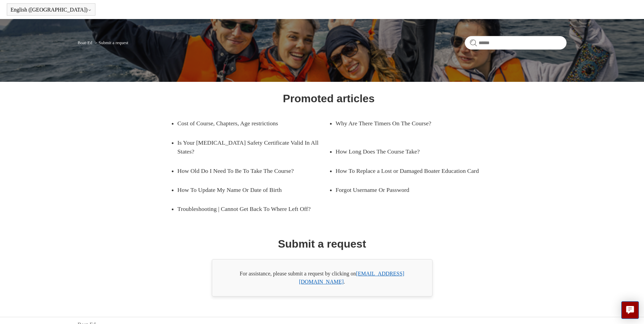 The image size is (644, 324). What do you see at coordinates (322, 243) in the screenshot?
I see `h1: Submit a request` at bounding box center [322, 243].